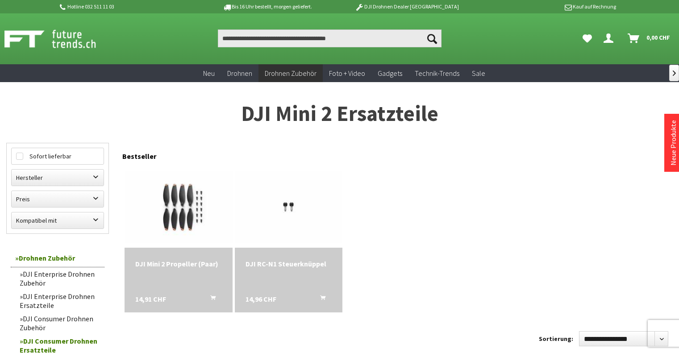 This screenshot has width=679, height=353. Describe the element at coordinates (289, 207) in the screenshot. I see `img: DJI RC-N1 Steuerknüppel` at that location.